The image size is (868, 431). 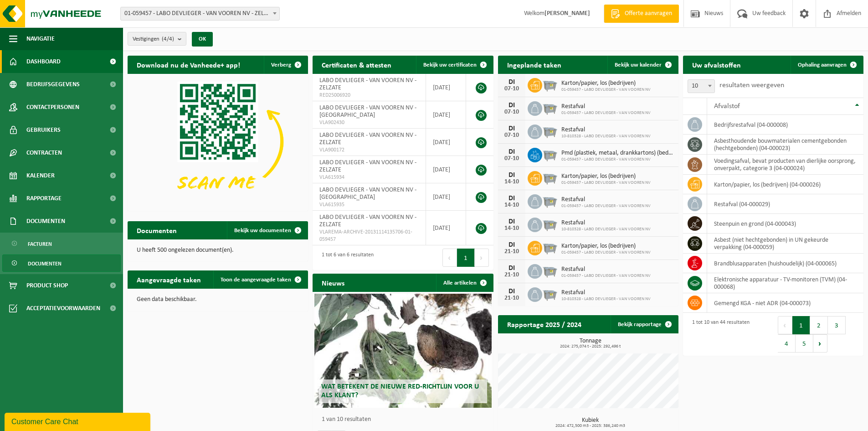 I want to click on span: 10, so click(x=701, y=86).